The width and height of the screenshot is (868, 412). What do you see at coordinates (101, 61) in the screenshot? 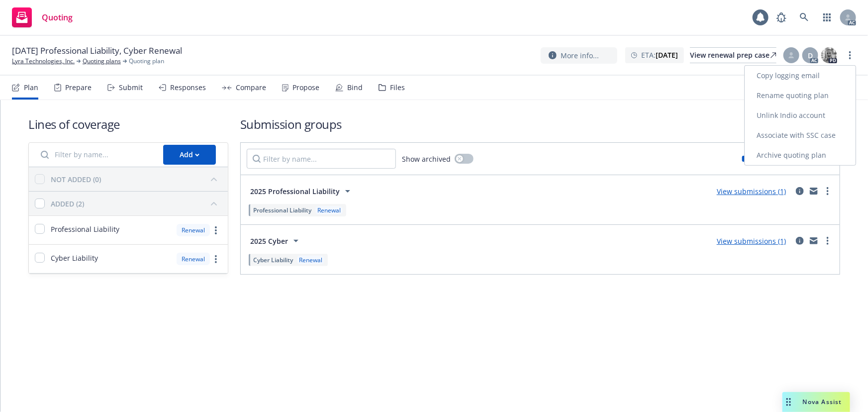
I see `a: Quoting plans` at bounding box center [101, 61].